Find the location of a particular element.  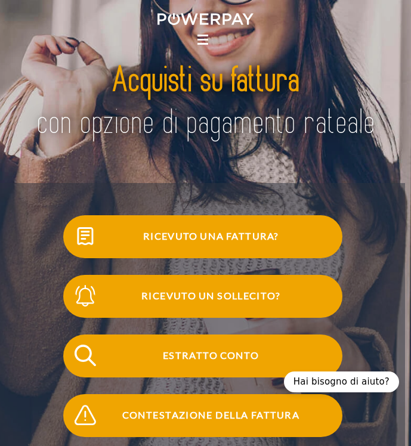

span: Ricevuto una fattura? is located at coordinates (210, 237).